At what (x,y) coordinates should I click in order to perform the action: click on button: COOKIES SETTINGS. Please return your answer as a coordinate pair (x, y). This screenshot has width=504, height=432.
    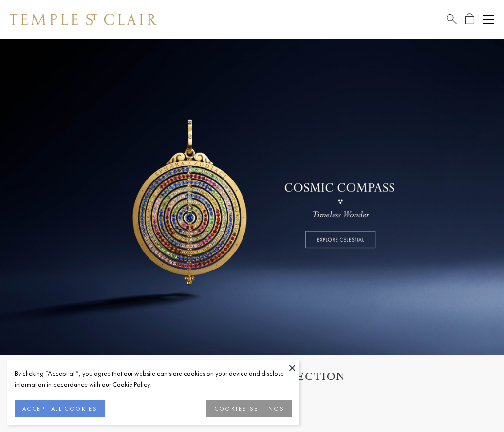
    Looking at the image, I should click on (249, 409).